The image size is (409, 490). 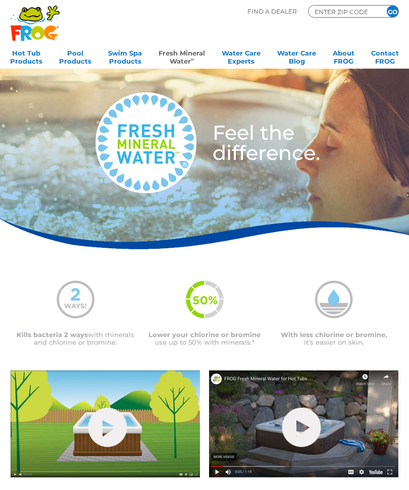 I want to click on a: Swim SpaProducts, so click(x=125, y=56).